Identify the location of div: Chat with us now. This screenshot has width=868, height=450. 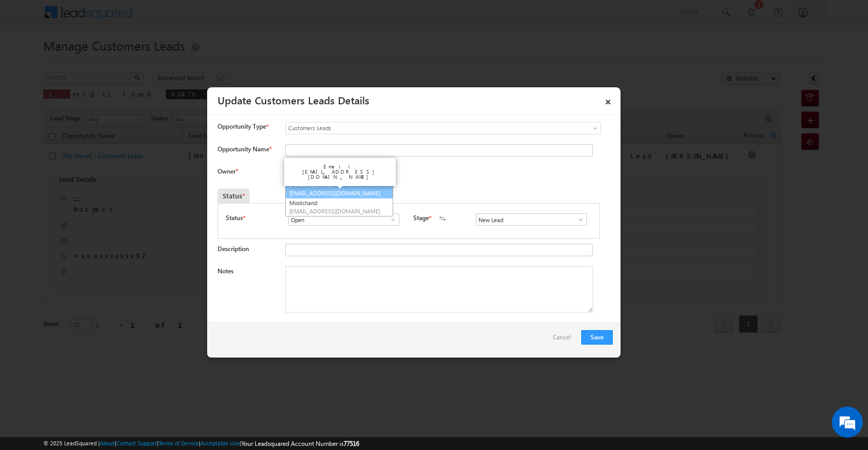
(114, 61).